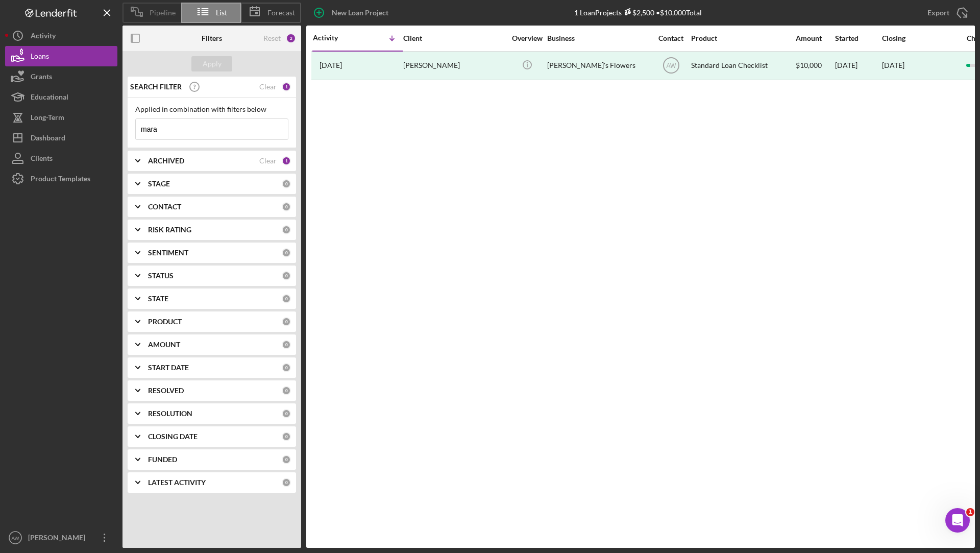 Image resolution: width=980 pixels, height=553 pixels. Describe the element at coordinates (212, 63) in the screenshot. I see `button: Apply` at that location.